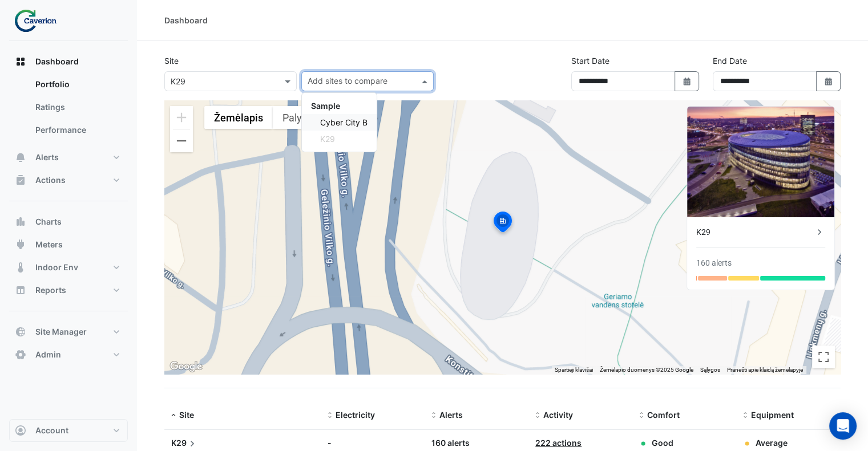  I want to click on button: Reports, so click(69, 290).